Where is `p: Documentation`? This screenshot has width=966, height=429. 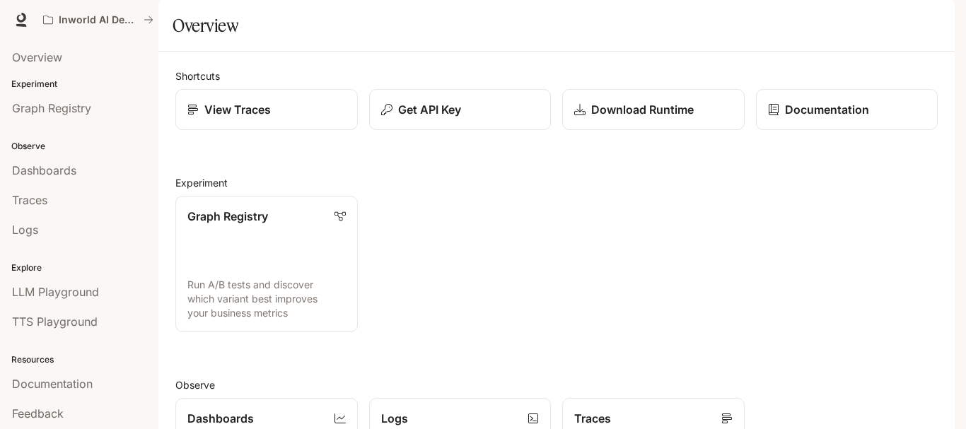
p: Documentation is located at coordinates (827, 110).